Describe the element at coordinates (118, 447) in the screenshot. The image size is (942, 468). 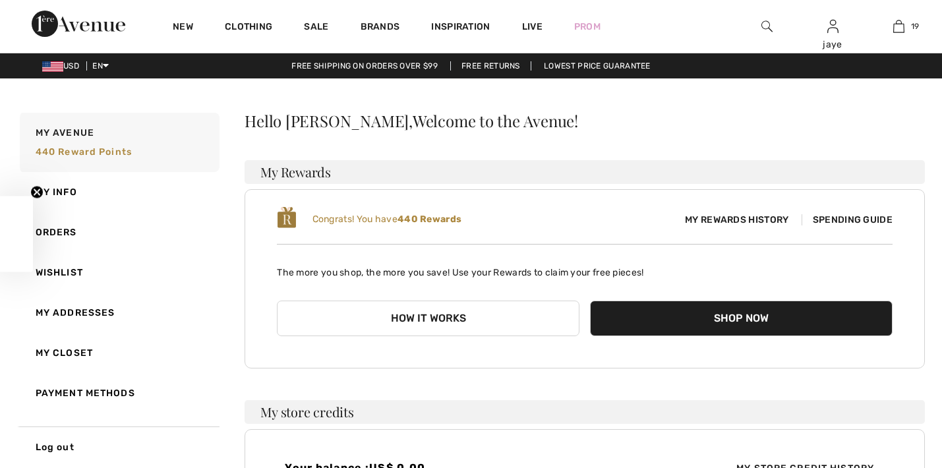
I see `a: Log out` at that location.